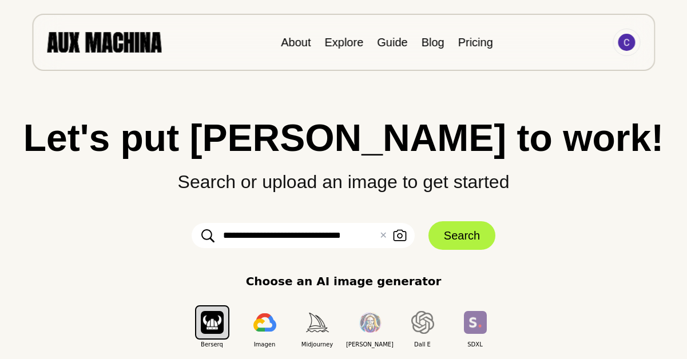  Describe the element at coordinates (475, 42) in the screenshot. I see `a: Pricing` at that location.